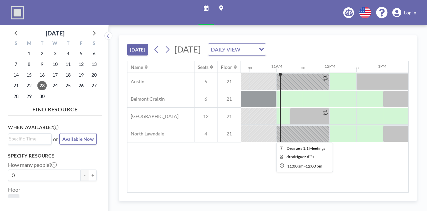 The height and width of the screenshot is (211, 427). What do you see at coordinates (382, 66) in the screenshot?
I see `div: 1PM` at bounding box center [382, 66].